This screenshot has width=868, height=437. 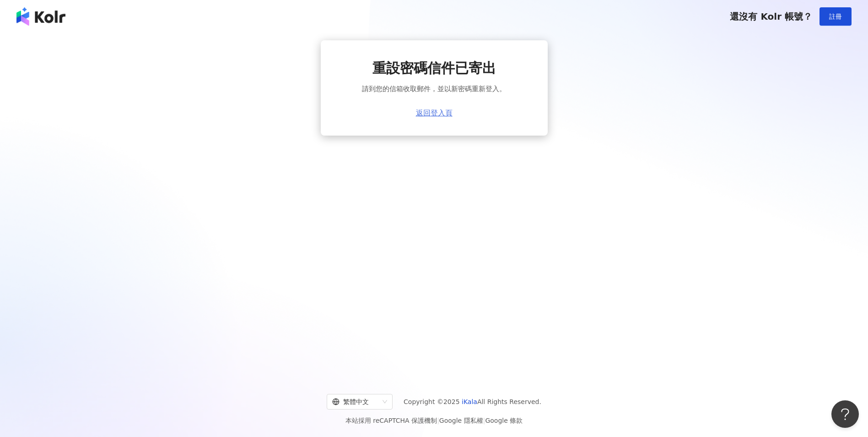 What do you see at coordinates (504, 421) in the screenshot?
I see `a: Google 條款` at bounding box center [504, 421].